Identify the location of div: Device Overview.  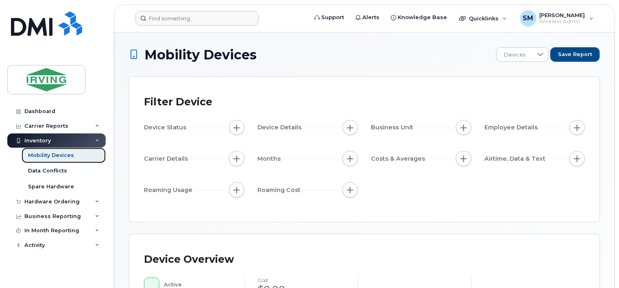
(189, 259).